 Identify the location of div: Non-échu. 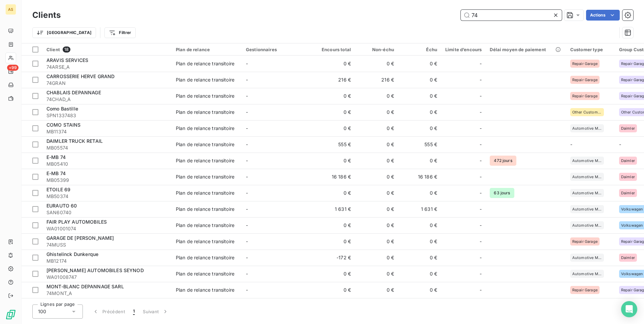
(376, 50).